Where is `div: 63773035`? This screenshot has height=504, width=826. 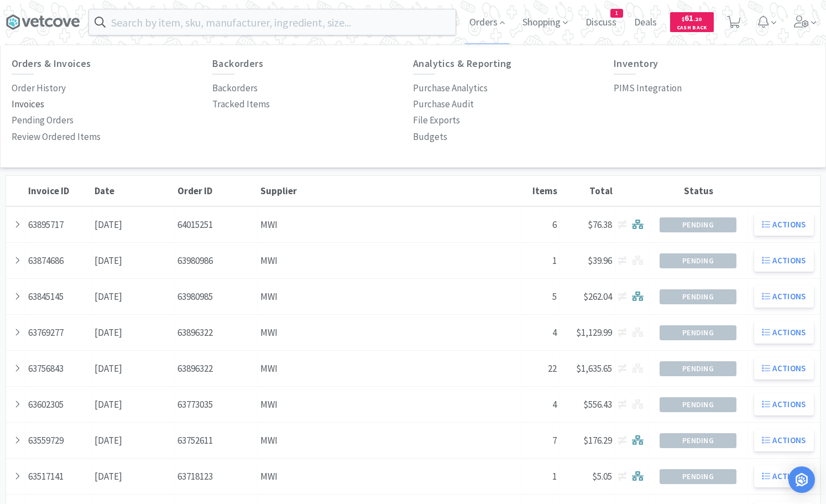 div: 63773035 is located at coordinates (216, 404).